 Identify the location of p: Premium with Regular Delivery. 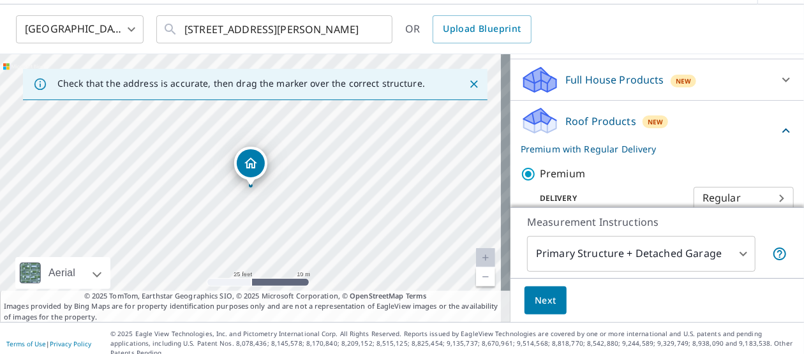
(650, 149).